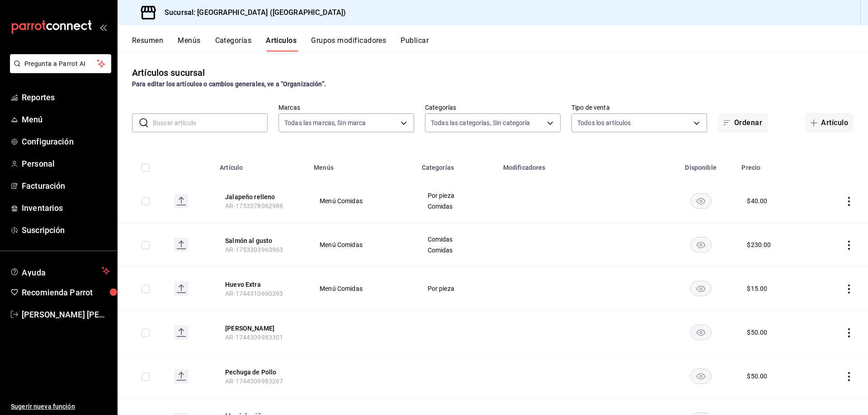  What do you see at coordinates (325, 123) in the screenshot?
I see `span: Todas las marcas, Sin marca` at bounding box center [325, 123].